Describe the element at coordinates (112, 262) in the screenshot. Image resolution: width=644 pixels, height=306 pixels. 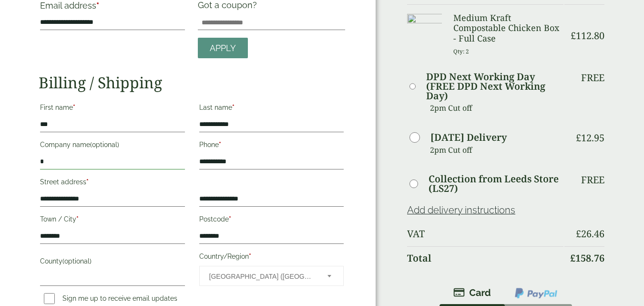
I see `label: County` at that location.